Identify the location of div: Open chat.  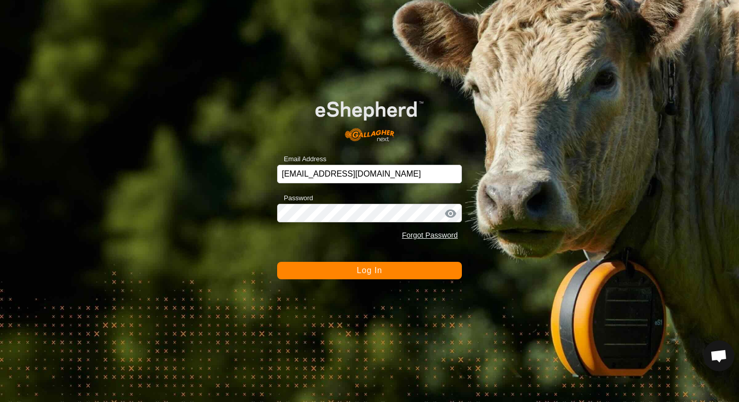
(719, 356).